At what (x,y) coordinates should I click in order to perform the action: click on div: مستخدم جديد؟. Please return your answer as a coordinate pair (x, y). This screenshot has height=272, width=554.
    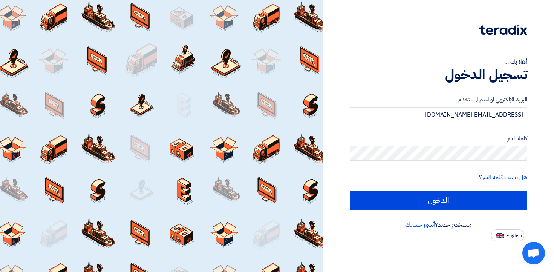
    Looking at the image, I should click on (439, 225).